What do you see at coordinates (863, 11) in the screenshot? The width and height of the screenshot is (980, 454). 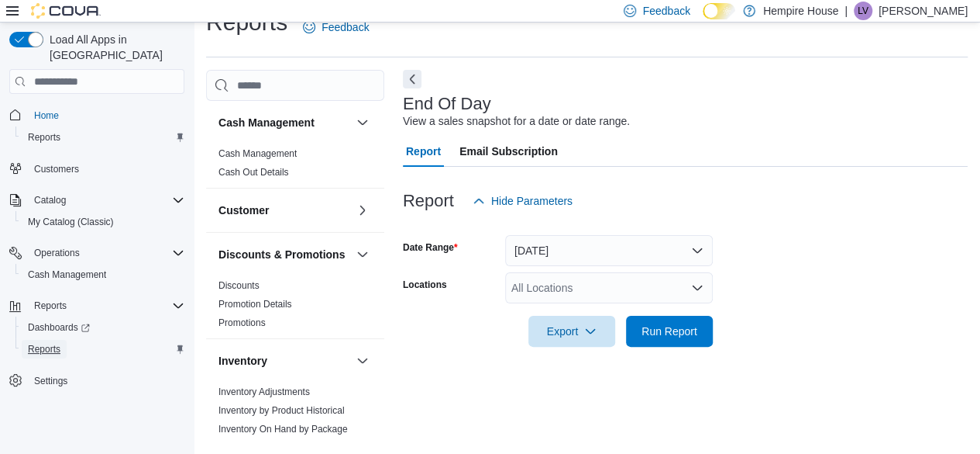 I see `div: Lukas Vanwart` at bounding box center [863, 11].